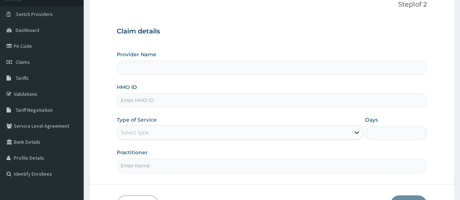  Describe the element at coordinates (136, 55) in the screenshot. I see `label: Provider Name` at that location.